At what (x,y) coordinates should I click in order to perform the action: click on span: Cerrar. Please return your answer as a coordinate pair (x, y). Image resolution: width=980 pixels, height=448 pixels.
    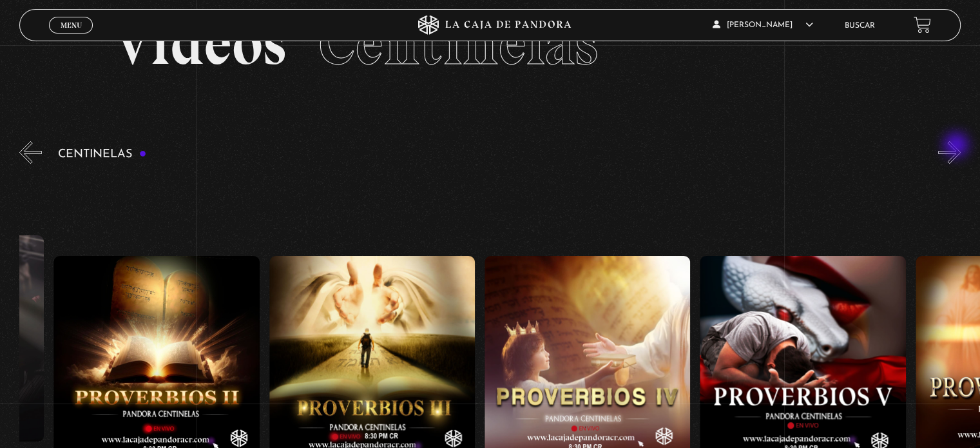
    Looking at the image, I should click on (71, 36).